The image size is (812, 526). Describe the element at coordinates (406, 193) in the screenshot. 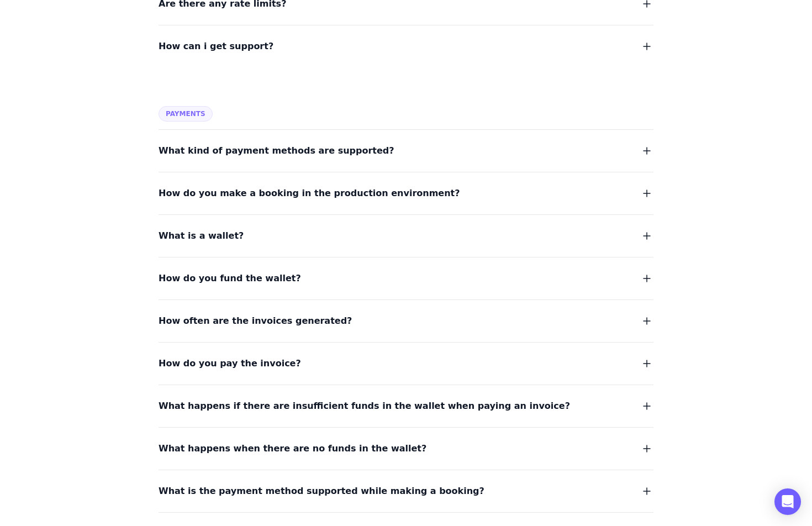

I see `button: How do you make a booking in the production environment?` at that location.